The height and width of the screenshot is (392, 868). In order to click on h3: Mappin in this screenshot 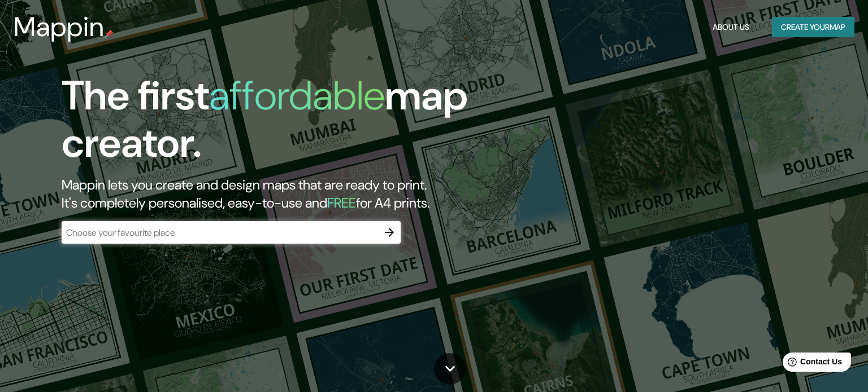, I will do `click(59, 27)`.